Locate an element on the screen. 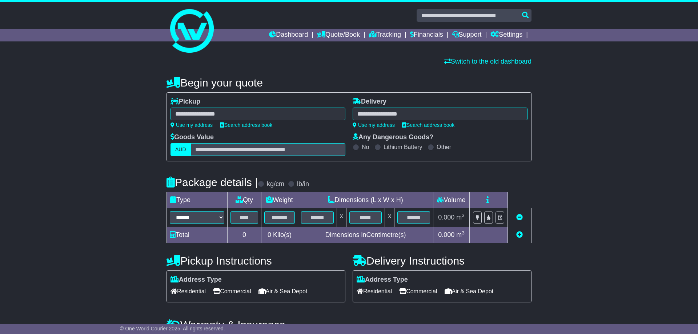 The image size is (698, 334). label: Other is located at coordinates (444, 147).